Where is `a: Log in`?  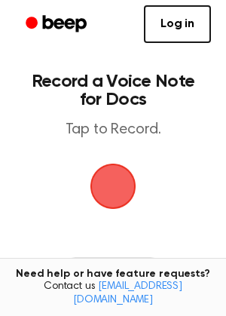
a: Log in is located at coordinates (177, 24).